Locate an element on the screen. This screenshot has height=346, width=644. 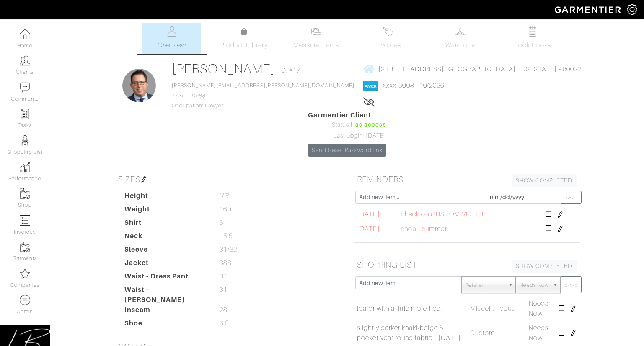
a: Look Books is located at coordinates (532, 38).